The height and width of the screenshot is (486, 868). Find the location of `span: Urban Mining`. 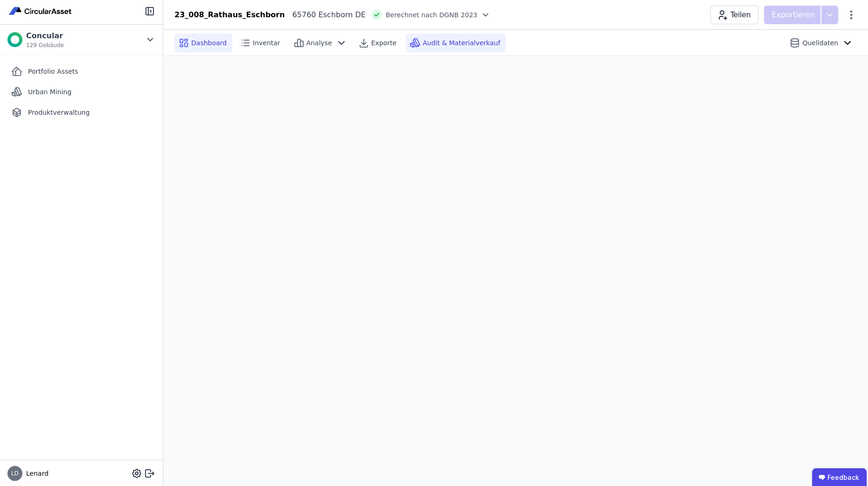

span: Urban Mining is located at coordinates (49, 92).